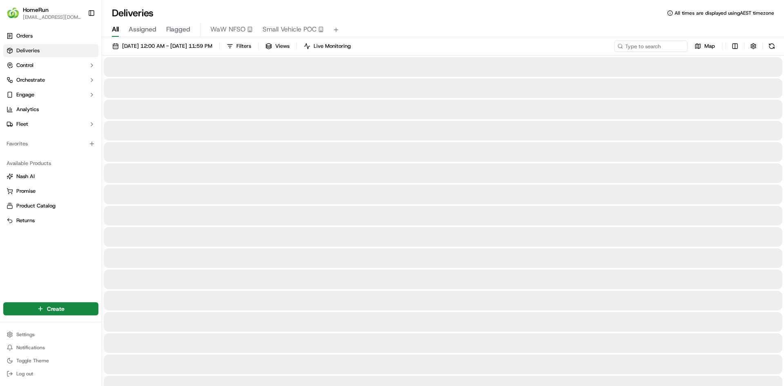  What do you see at coordinates (25, 334) in the screenshot?
I see `span: Settings` at bounding box center [25, 334].